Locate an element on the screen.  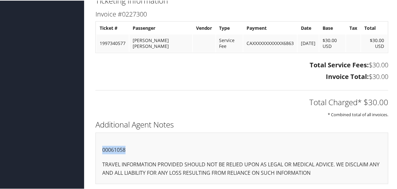
th: Ticket # is located at coordinates (113, 28).